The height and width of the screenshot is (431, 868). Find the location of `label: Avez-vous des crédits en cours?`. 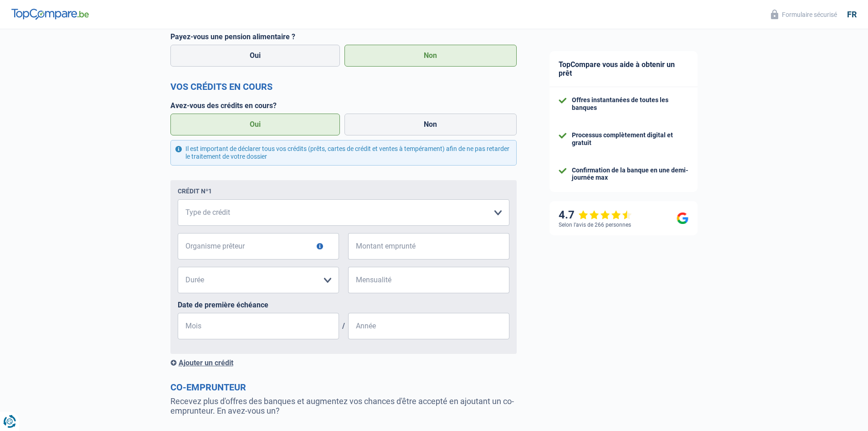

label: Avez-vous des crédits en cours? is located at coordinates (344, 106).